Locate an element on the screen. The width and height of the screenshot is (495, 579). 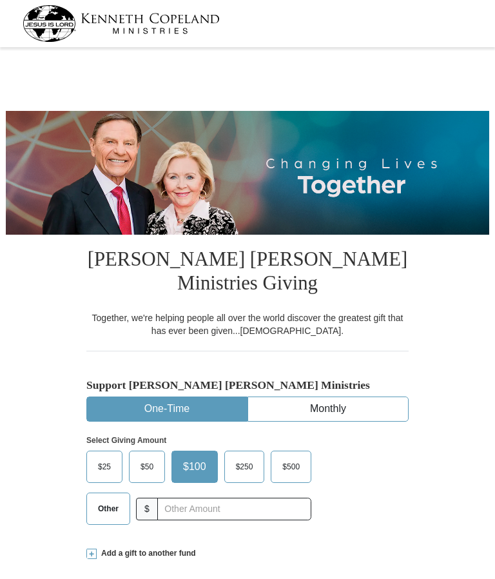
span: Other is located at coordinates (108, 508).